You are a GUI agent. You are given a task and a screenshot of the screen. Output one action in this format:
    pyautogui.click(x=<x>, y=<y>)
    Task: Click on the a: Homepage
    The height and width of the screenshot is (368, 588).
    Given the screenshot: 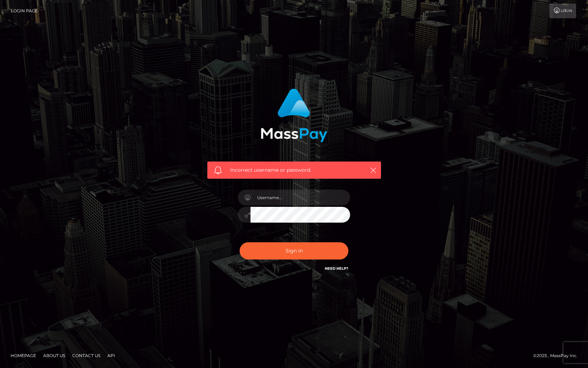 What is the action you would take?
    pyautogui.click(x=24, y=355)
    